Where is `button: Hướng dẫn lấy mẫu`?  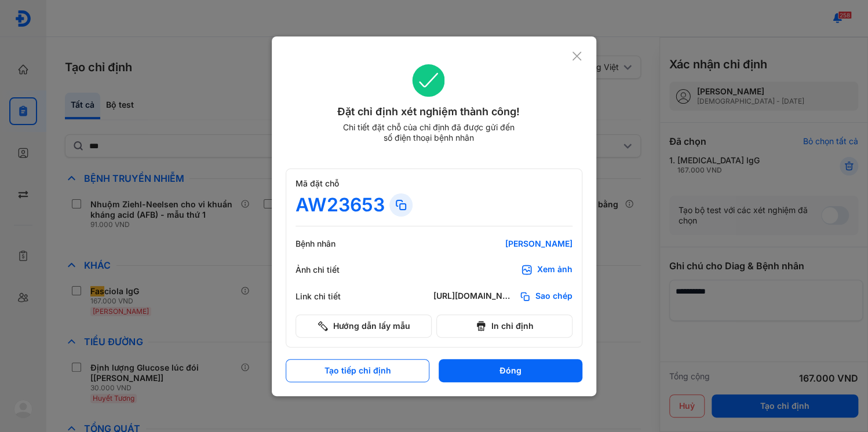 button: Hướng dẫn lấy mẫu is located at coordinates (363, 326).